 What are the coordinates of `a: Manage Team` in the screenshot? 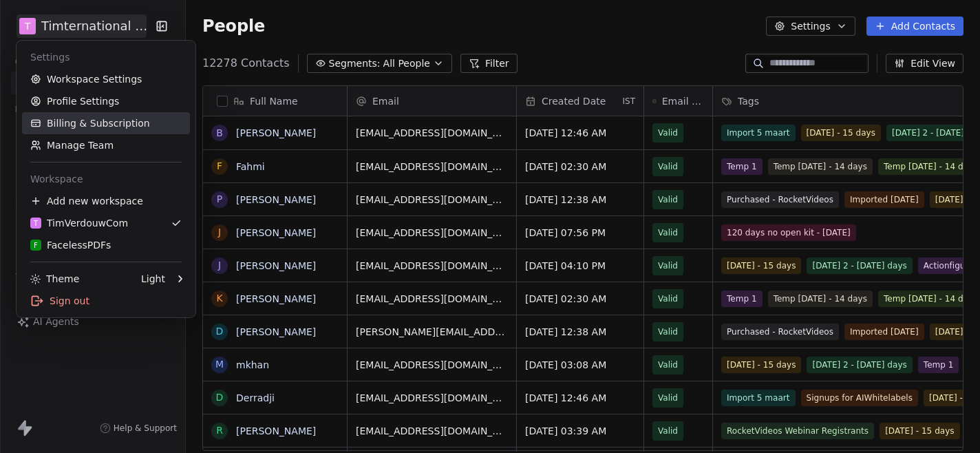 It's located at (106, 145).